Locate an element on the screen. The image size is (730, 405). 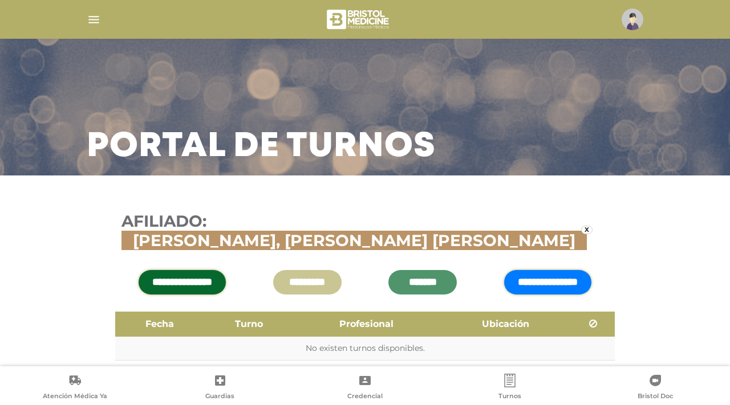
span: Bristol Doc is located at coordinates (655, 397).